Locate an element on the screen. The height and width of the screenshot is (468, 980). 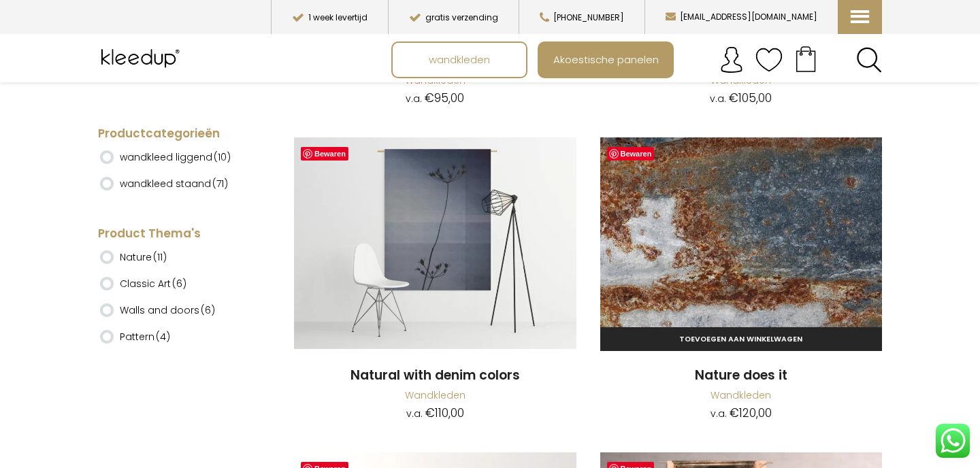
a: Natural With Denim ColorsDetail Wandkleed is located at coordinates (435, 244).